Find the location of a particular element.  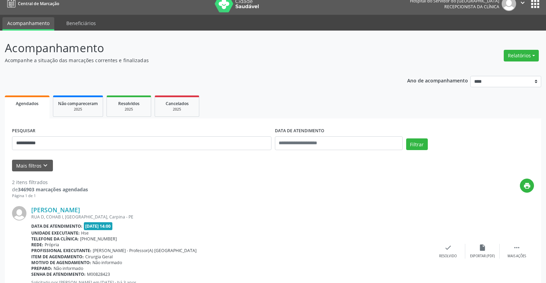

b: Data de atendimento: is located at coordinates (57, 226).